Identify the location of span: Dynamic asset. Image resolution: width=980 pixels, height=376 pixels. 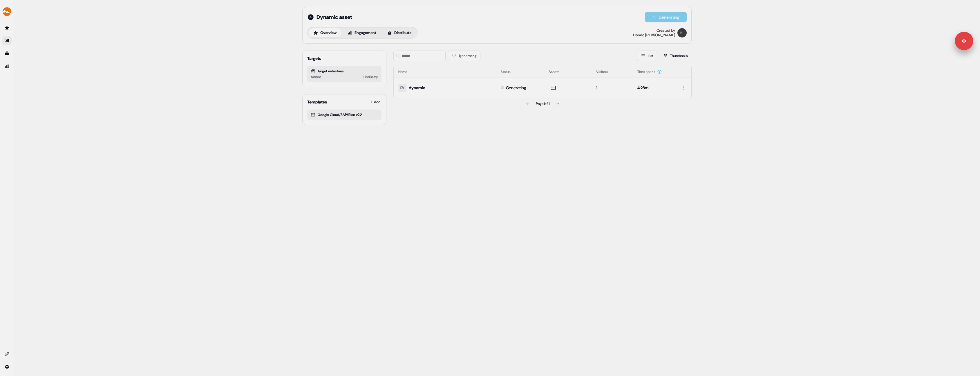
(335, 18).